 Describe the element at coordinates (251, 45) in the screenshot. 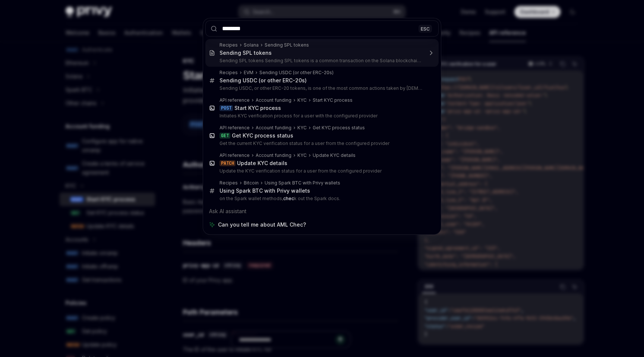

I see `div: Solana` at that location.